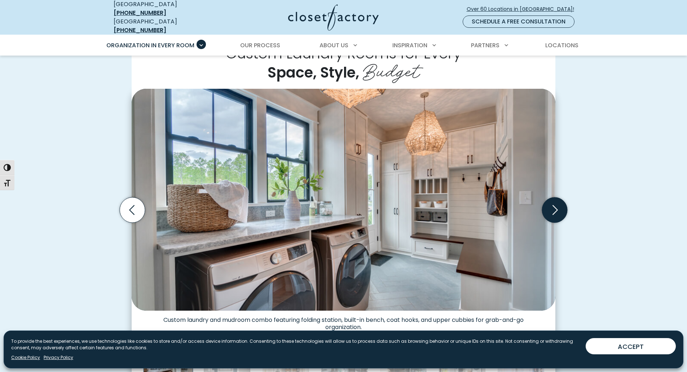  What do you see at coordinates (150, 45) in the screenshot?
I see `span: Organization in Every Room` at bounding box center [150, 45].